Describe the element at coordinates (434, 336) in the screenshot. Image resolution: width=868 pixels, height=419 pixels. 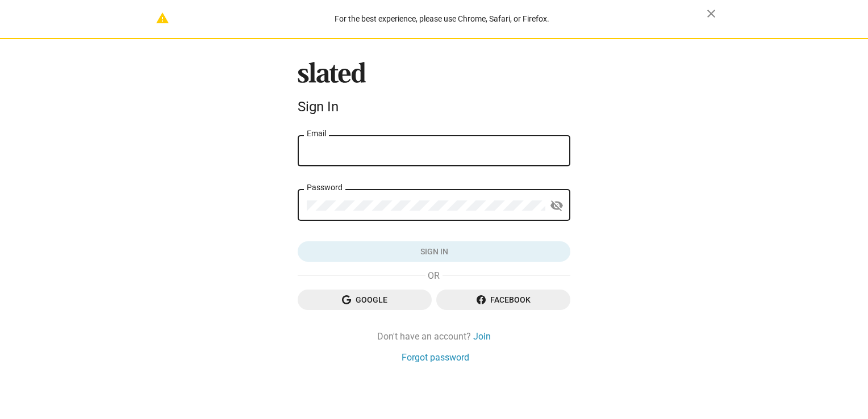
I see `div: Don't have an account?` at that location.